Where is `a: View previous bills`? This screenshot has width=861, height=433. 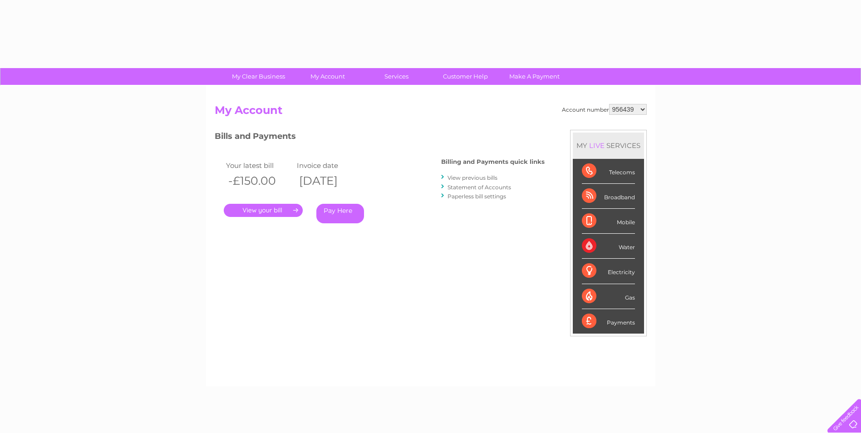
a: View previous bills is located at coordinates (473, 178).